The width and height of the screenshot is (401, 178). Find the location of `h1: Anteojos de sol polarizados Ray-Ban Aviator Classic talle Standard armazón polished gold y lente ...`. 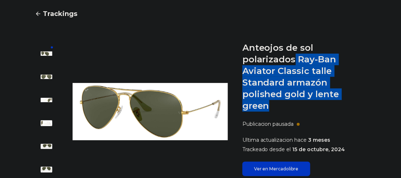

h1: Anteojos de sol polarizados Ray-Ban Aviator Classic talle Standard armazón polished gold y lente ... is located at coordinates (304, 77).